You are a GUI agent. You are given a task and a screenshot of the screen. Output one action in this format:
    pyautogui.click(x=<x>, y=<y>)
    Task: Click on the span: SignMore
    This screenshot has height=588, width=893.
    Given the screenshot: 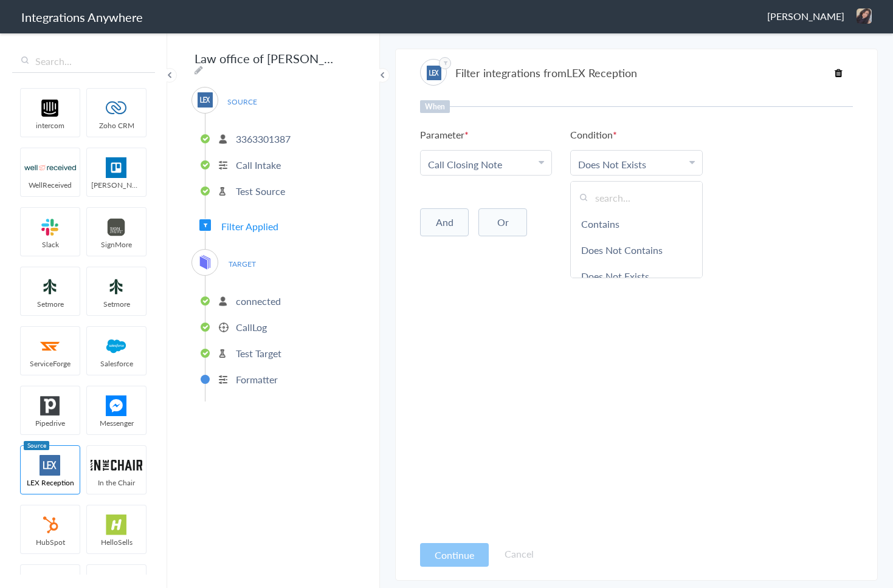 What is the action you would take?
    pyautogui.click(x=116, y=244)
    